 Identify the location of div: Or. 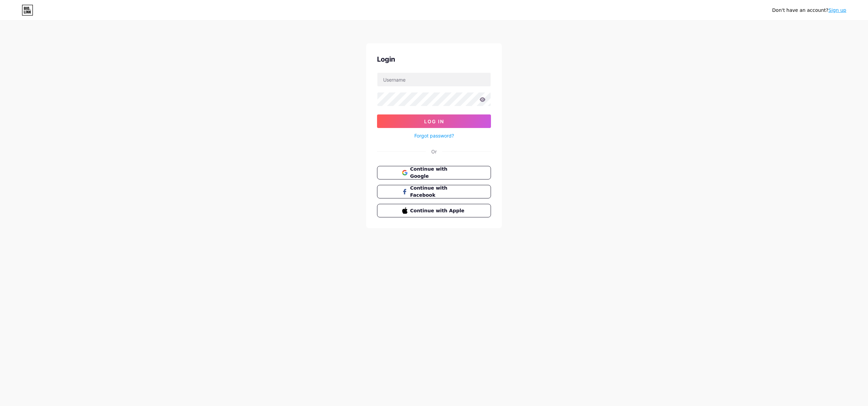
(434, 151).